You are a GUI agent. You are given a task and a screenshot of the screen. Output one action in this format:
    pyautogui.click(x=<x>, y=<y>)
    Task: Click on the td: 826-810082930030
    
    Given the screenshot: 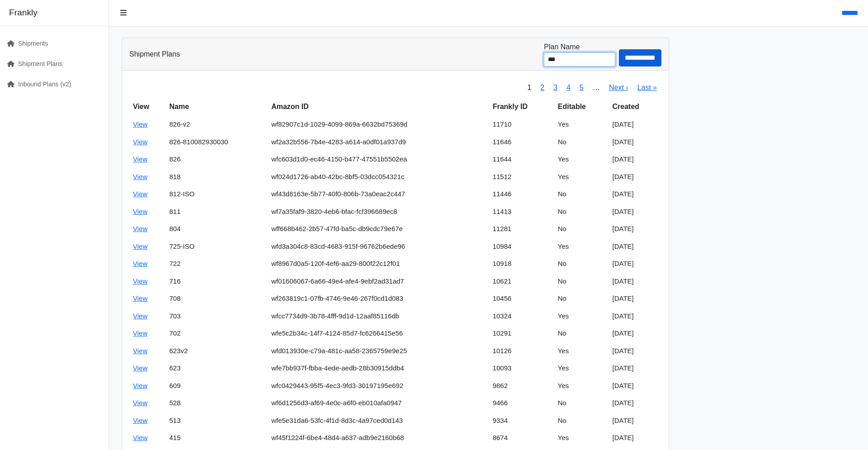 What is the action you would take?
    pyautogui.click(x=217, y=142)
    